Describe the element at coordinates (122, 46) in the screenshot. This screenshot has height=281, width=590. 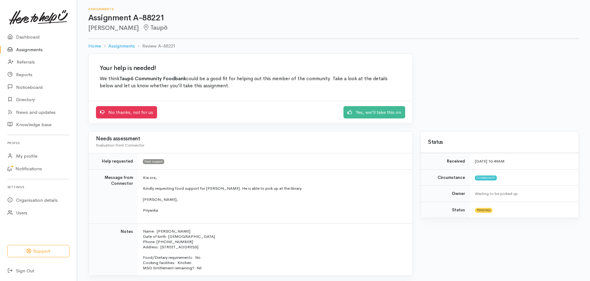
I see `a: Assignments` at that location.